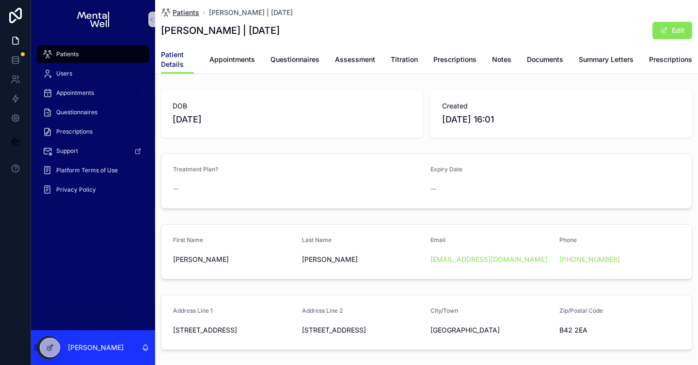 Image resolution: width=698 pixels, height=365 pixels. Describe the element at coordinates (292, 106) in the screenshot. I see `span: DOB` at that location.